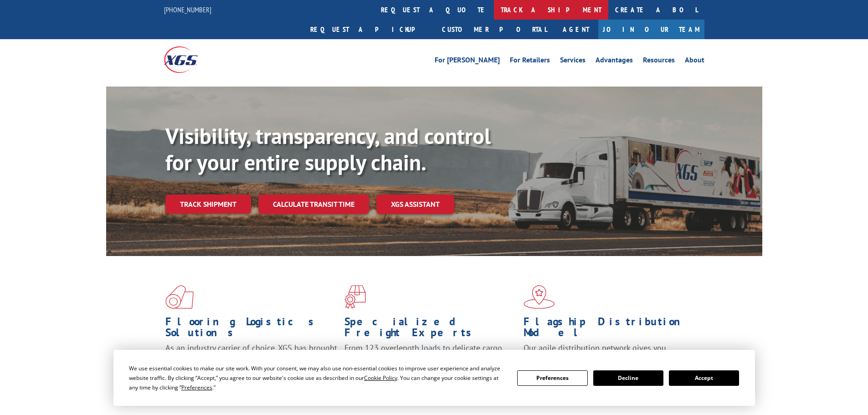 The width and height of the screenshot is (868, 415). Describe the element at coordinates (313, 204) in the screenshot. I see `a: Calculate transit time` at that location.